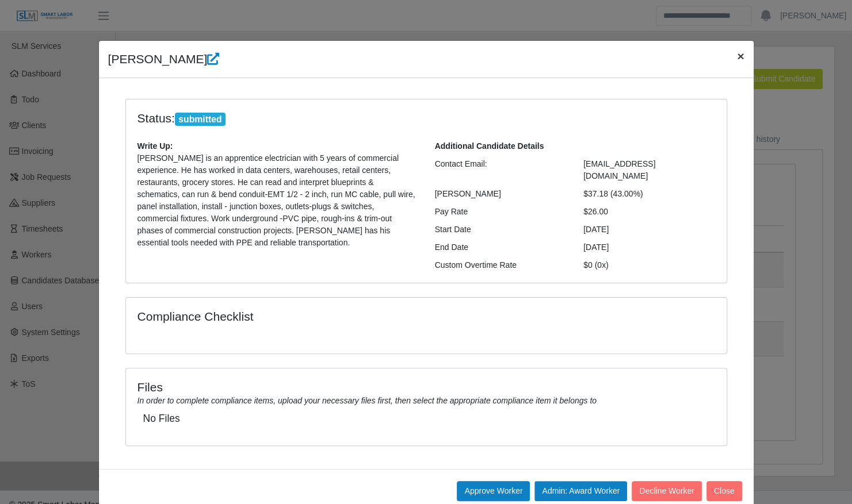 The width and height of the screenshot is (852, 504). Describe the element at coordinates (327, 316) in the screenshot. I see `h4: Compliance Checklist` at that location.